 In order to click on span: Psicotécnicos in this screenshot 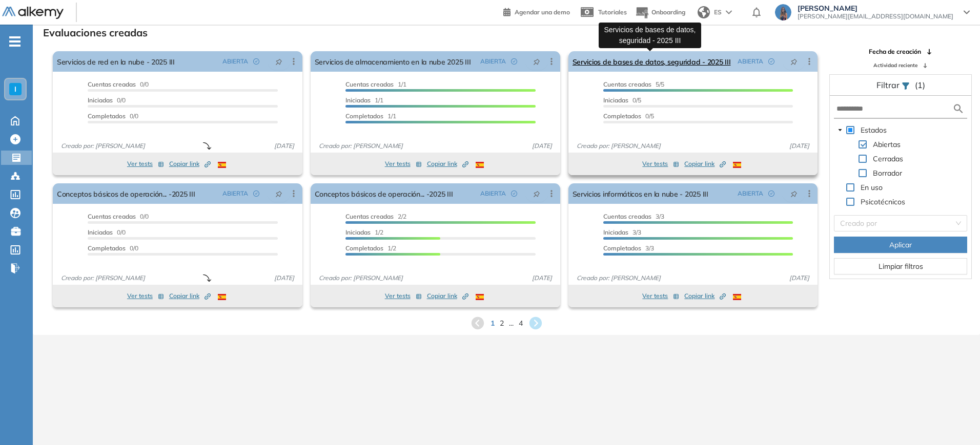, I will do `click(883, 202)`.